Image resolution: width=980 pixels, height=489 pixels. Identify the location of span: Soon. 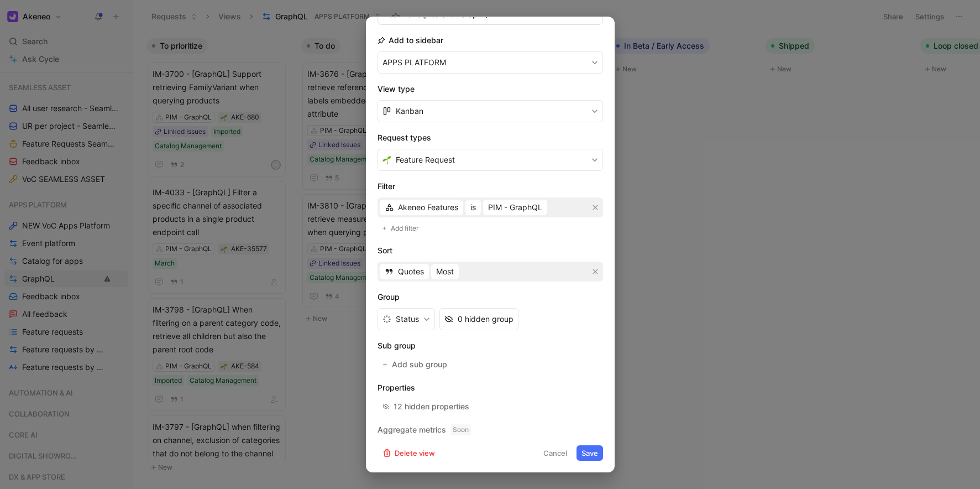
(460, 430).